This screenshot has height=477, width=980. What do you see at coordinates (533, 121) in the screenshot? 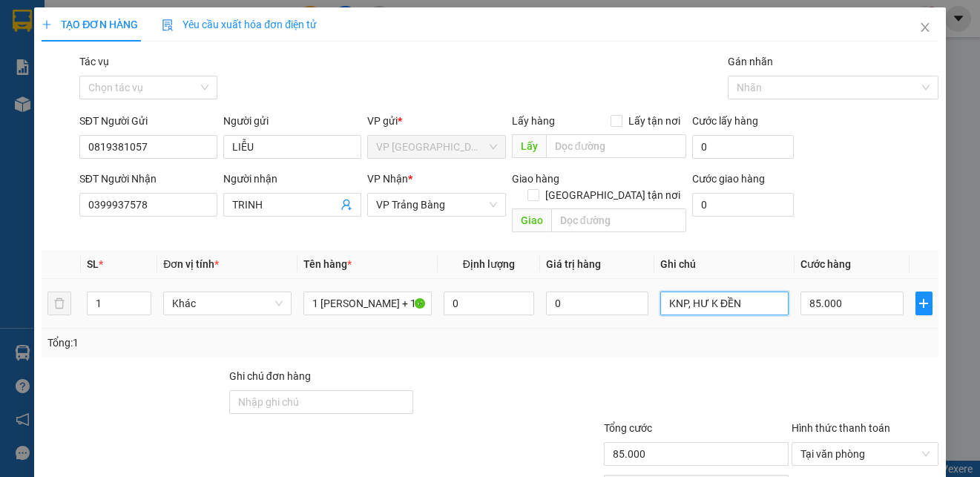
I see `span: Lấy hàng` at bounding box center [533, 121].